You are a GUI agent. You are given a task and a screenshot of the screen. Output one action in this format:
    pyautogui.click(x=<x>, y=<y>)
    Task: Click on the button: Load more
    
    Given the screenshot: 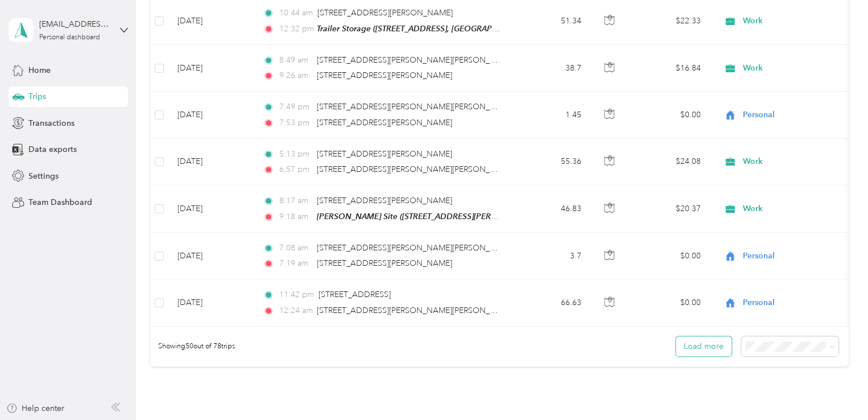 What is the action you would take?
    pyautogui.click(x=704, y=346)
    